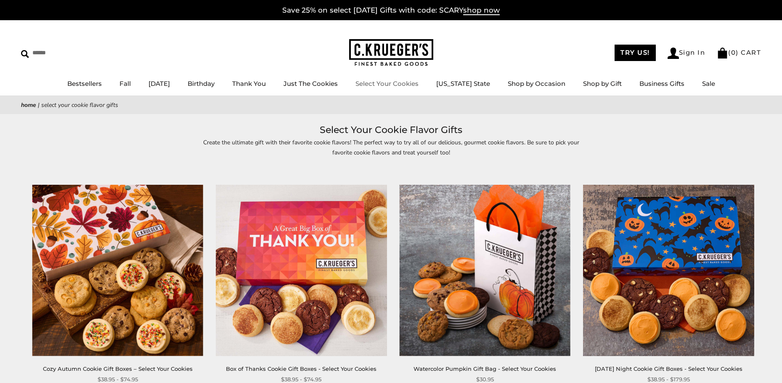 The image size is (782, 383). What do you see at coordinates (71, 53) in the screenshot?
I see `input: Search` at bounding box center [71, 53].